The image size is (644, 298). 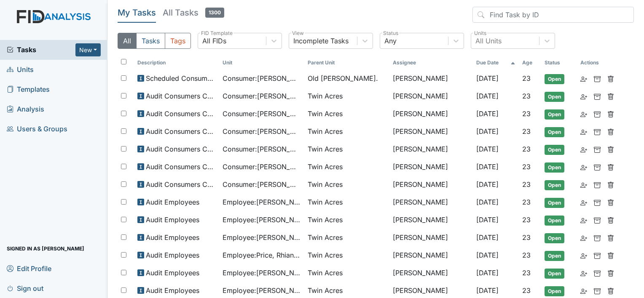 What do you see at coordinates (390, 41) in the screenshot?
I see `div: Any` at bounding box center [390, 41].